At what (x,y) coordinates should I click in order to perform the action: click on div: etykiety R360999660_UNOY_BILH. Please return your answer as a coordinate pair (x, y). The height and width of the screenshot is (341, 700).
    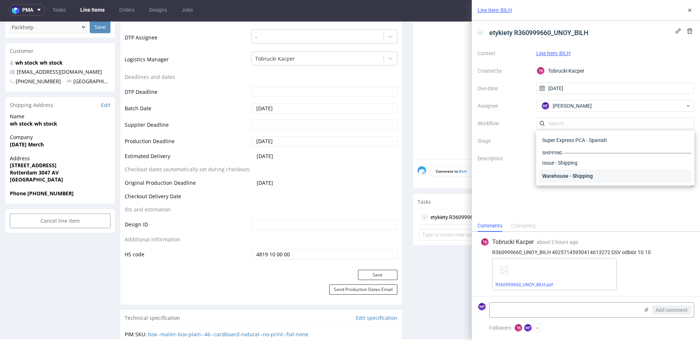
    Looking at the image, I should click on (469, 195).